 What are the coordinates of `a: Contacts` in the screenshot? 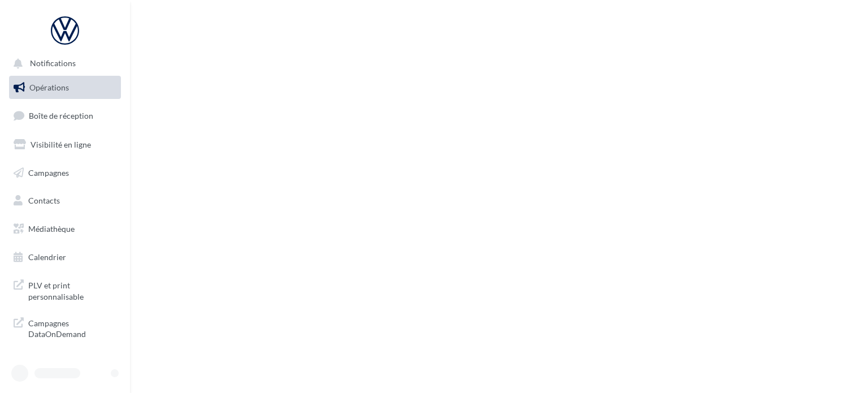 It's located at (65, 201).